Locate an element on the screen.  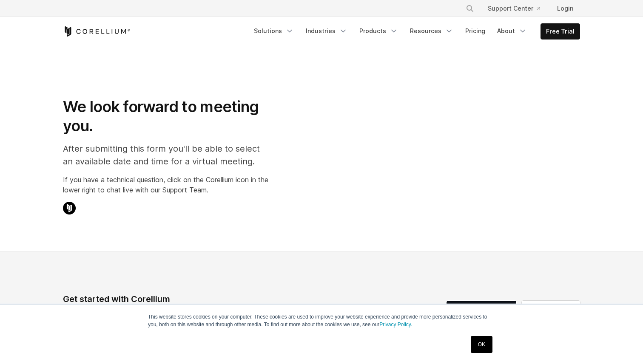
a: Industries is located at coordinates (326, 31).